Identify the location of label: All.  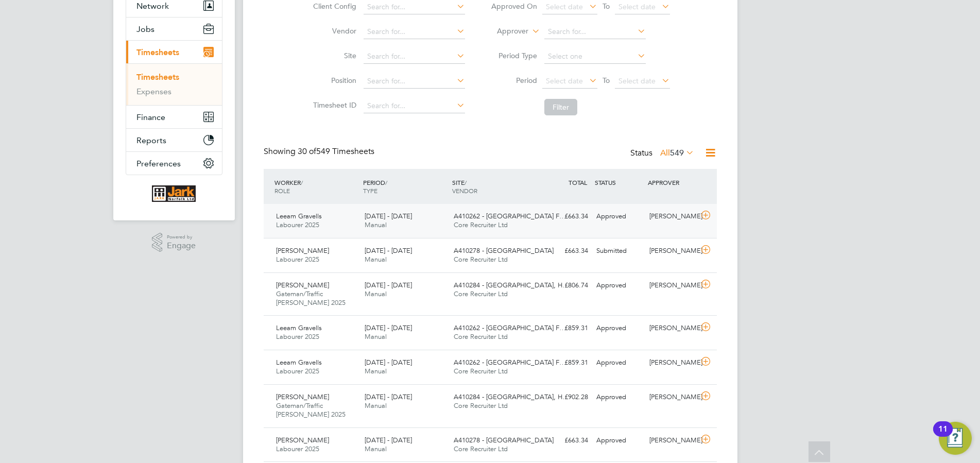
(677, 153).